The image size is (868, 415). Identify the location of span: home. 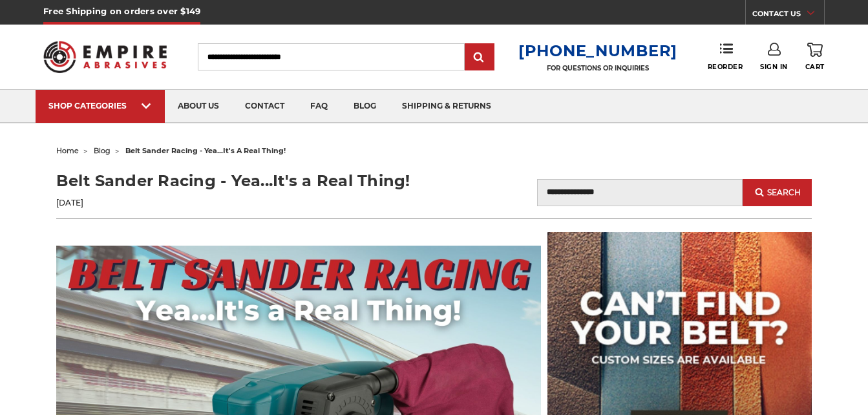
(67, 151).